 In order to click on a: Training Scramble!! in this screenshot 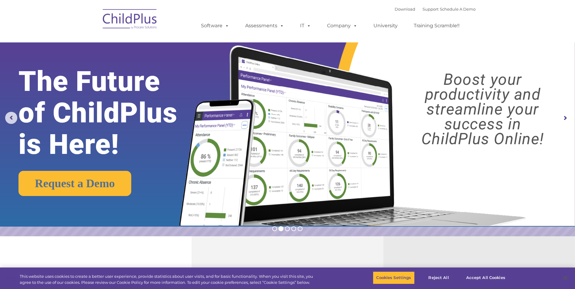, I will do `click(436, 26)`.